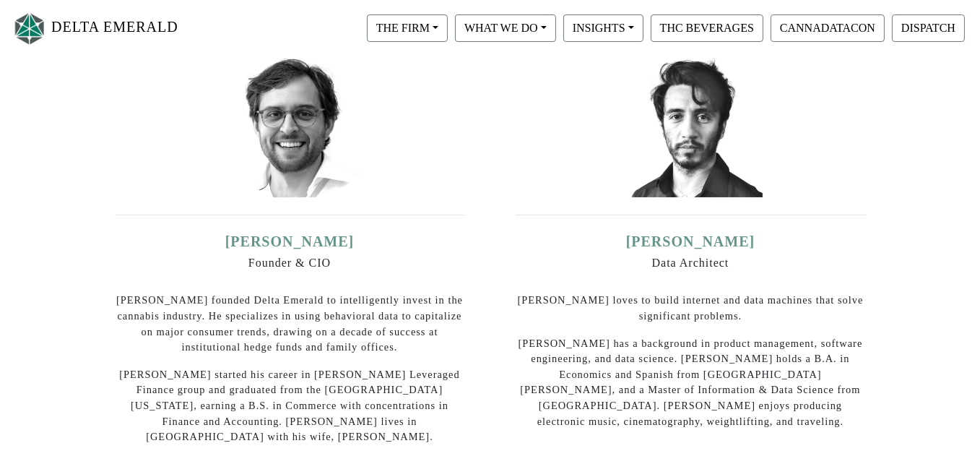  What do you see at coordinates (603, 28) in the screenshot?
I see `button: INSIGHTS` at bounding box center [603, 28].